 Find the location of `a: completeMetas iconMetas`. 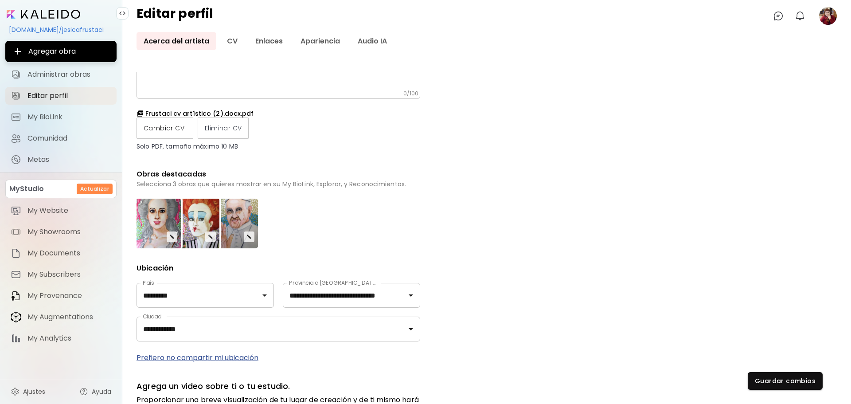

a: completeMetas iconMetas is located at coordinates (61, 160).